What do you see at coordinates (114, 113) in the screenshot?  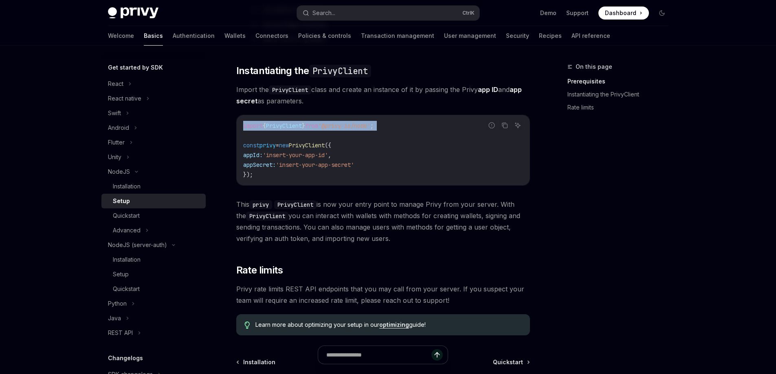 I see `div: Swift` at bounding box center [114, 113].